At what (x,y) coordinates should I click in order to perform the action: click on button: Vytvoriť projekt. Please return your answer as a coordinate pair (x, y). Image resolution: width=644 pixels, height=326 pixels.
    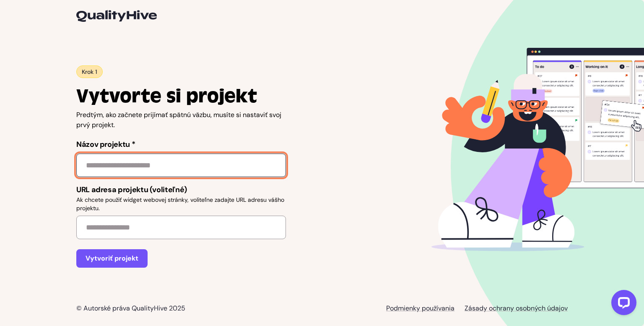
    Looking at the image, I should click on (112, 258).